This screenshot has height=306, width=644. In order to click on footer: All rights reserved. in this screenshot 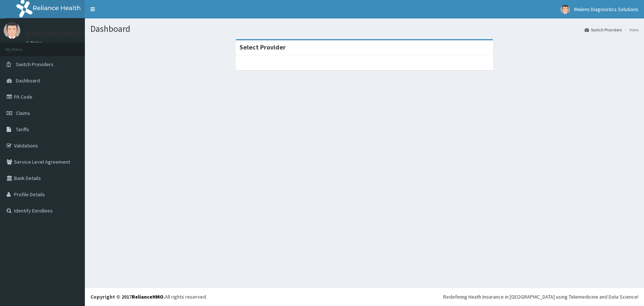, I will do `click(364, 296)`.